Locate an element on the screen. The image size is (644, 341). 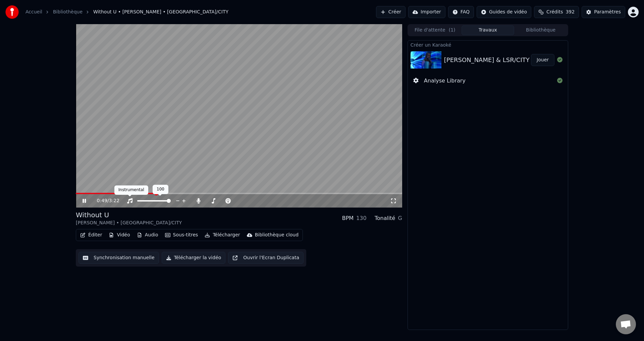
div: G is located at coordinates (400, 219).